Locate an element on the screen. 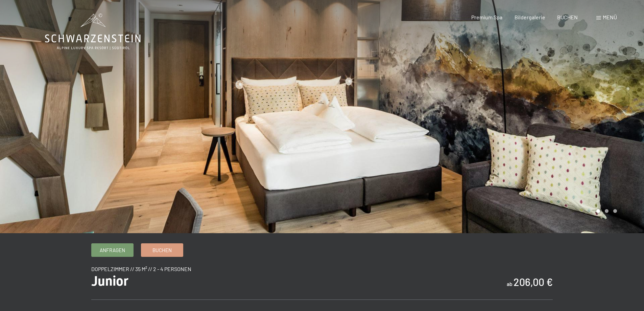 This screenshot has width=644, height=311. span: Menü is located at coordinates (609, 17).